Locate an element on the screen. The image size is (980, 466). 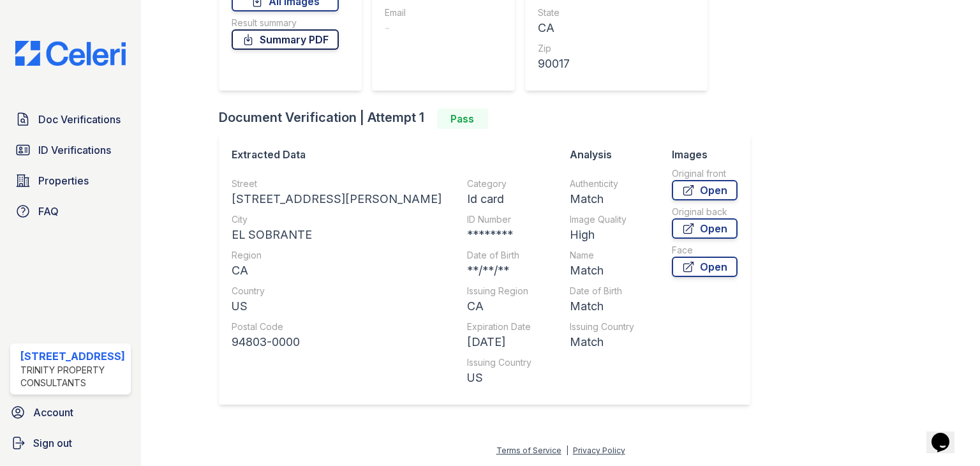
span: ID Verifications is located at coordinates (74, 150).